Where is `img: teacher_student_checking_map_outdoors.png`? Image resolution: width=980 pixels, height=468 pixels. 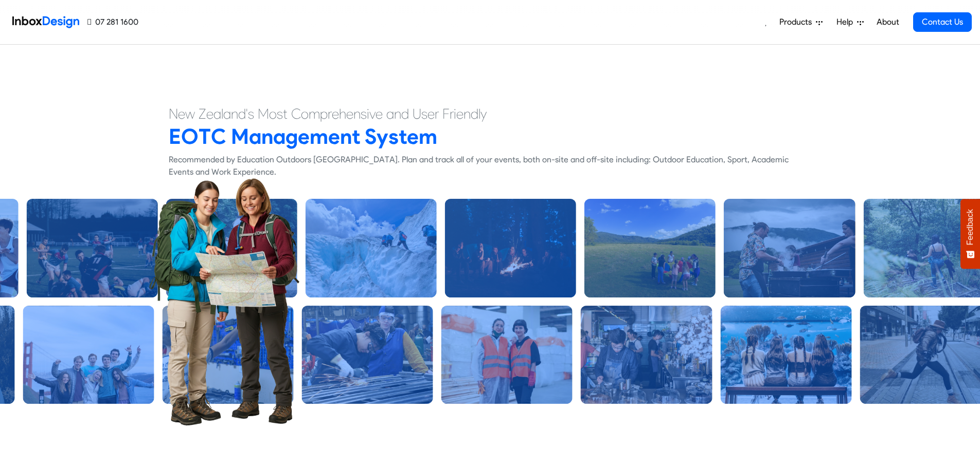 img: teacher_student_checking_map_outdoors.png is located at coordinates (224, 302).